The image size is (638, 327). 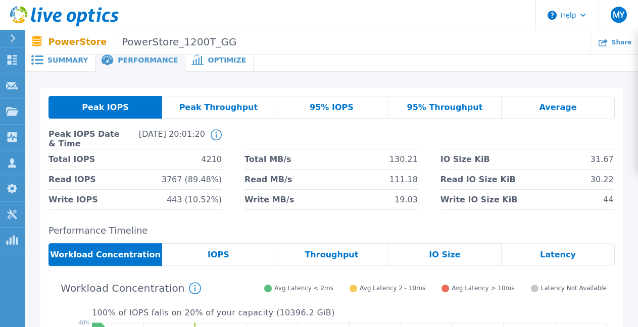 What do you see at coordinates (478, 179) in the screenshot?
I see `span: Read IO Size KiB` at bounding box center [478, 179].